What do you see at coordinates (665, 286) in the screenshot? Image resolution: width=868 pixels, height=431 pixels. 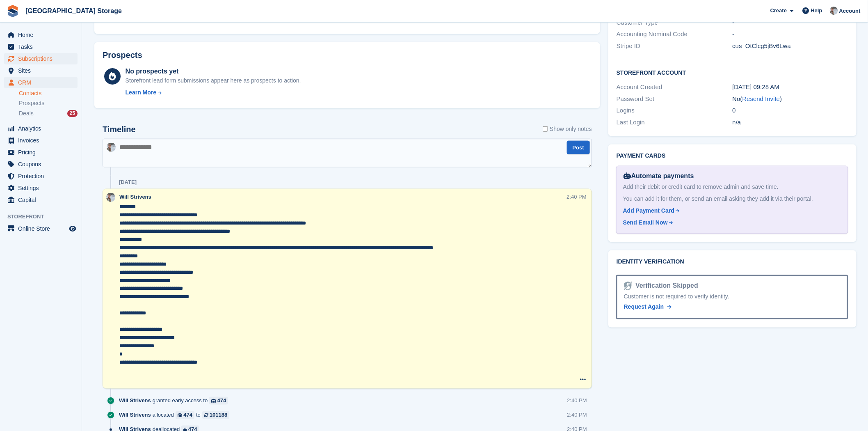 I see `div: Verification Skipped` at bounding box center [665, 286].